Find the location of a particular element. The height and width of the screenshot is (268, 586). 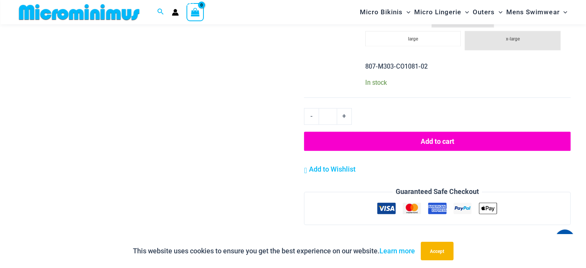

span: Micro Lingerie is located at coordinates (438, 12).